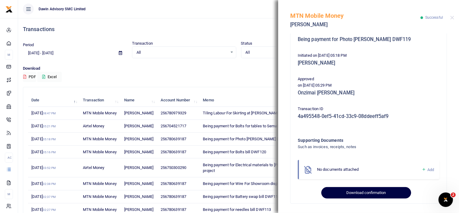  Describe the element at coordinates (9, 157) in the screenshot. I see `li: Ac` at that location.